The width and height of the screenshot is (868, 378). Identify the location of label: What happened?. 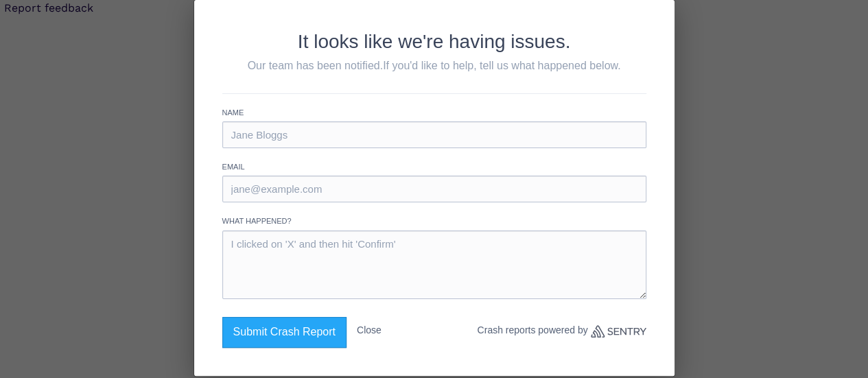
(435, 221).